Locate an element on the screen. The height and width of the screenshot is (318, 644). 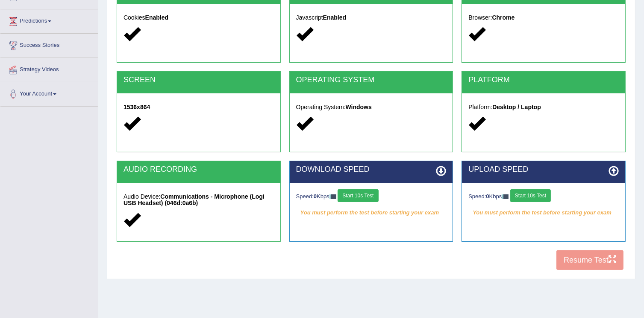
strong: 1536x864 is located at coordinates (136, 107).